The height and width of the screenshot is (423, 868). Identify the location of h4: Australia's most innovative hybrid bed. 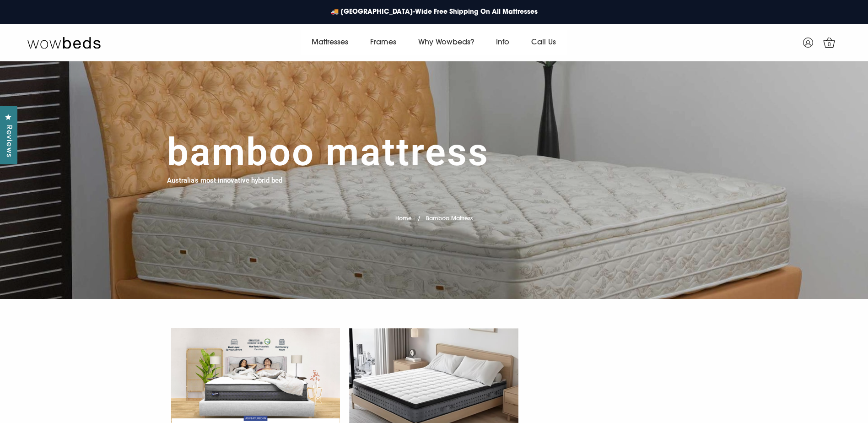
(224, 180).